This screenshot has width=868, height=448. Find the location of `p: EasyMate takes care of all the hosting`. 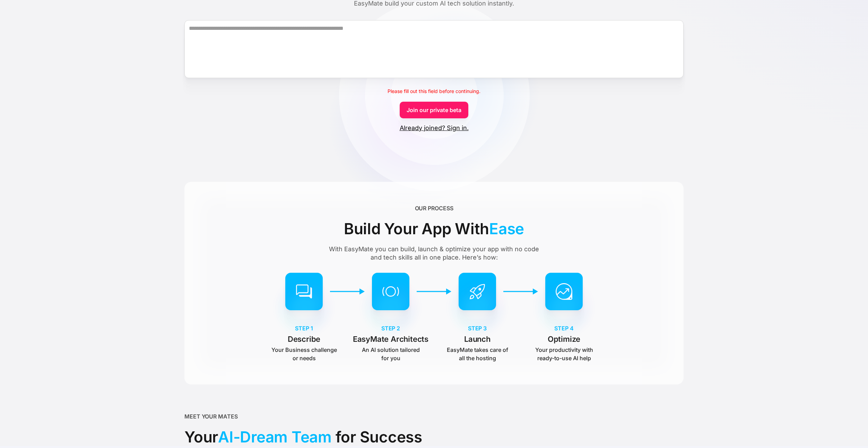

p: EasyMate takes care of all the hosting is located at coordinates (477, 354).